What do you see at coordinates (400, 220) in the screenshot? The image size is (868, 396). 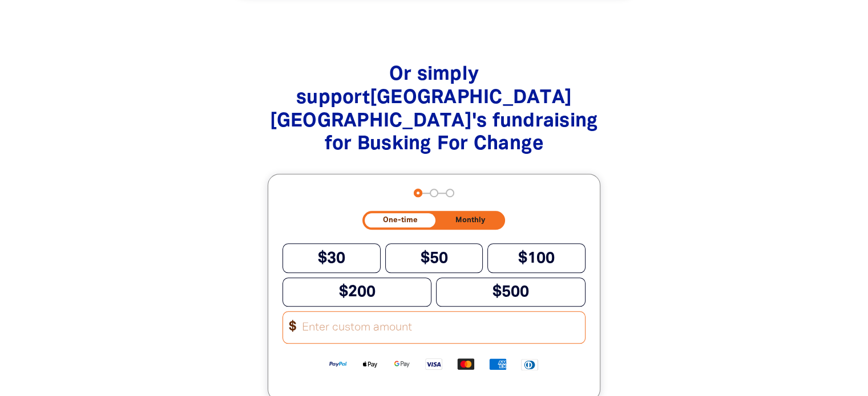 I see `span: One-time` at bounding box center [400, 220].